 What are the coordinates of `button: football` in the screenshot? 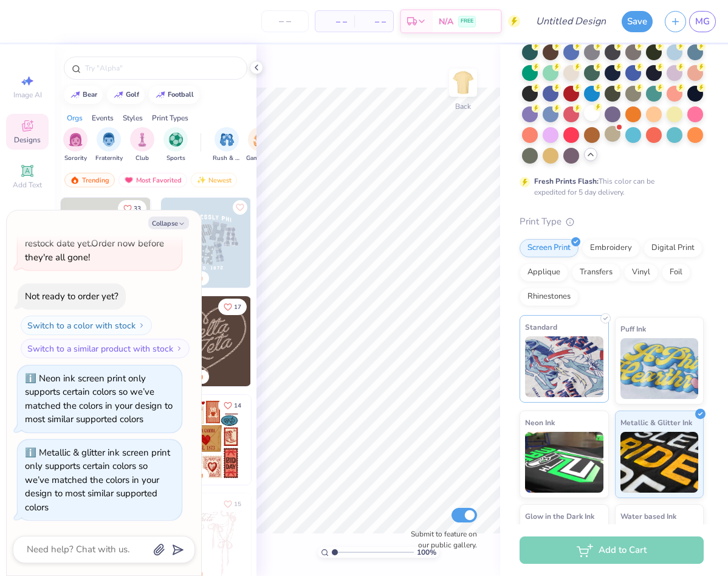 It's located at (174, 95).